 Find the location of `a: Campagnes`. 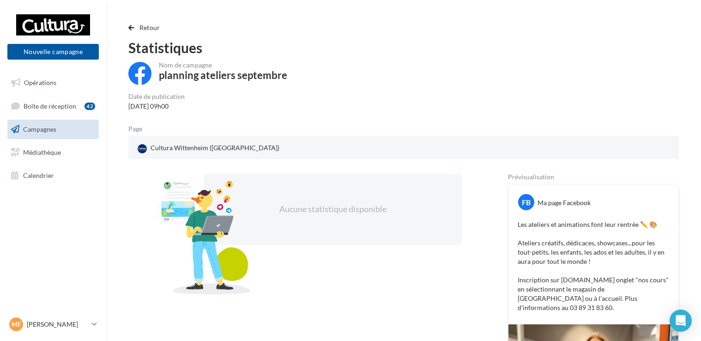

a: Campagnes is located at coordinates (53, 129).